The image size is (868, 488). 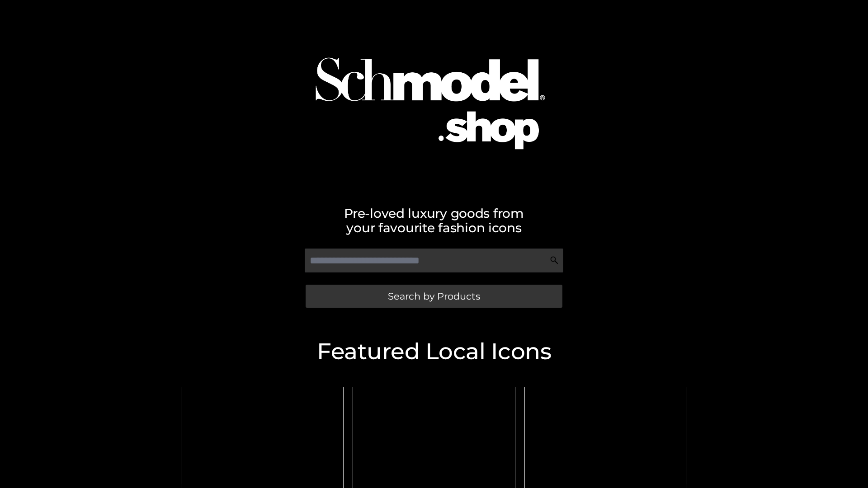 What do you see at coordinates (434, 296) in the screenshot?
I see `a: Search by Products` at bounding box center [434, 296].